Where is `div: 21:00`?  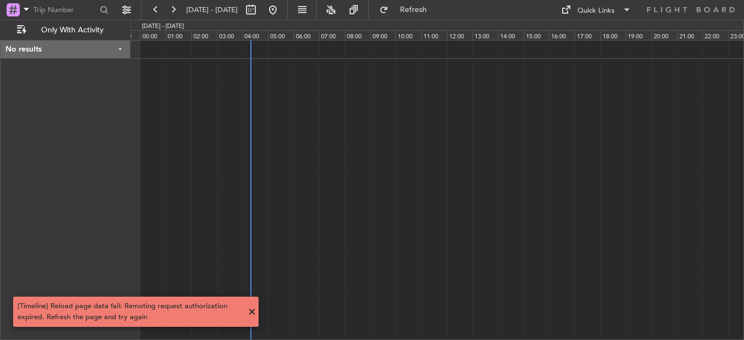 div: 21:00 is located at coordinates (690, 35).